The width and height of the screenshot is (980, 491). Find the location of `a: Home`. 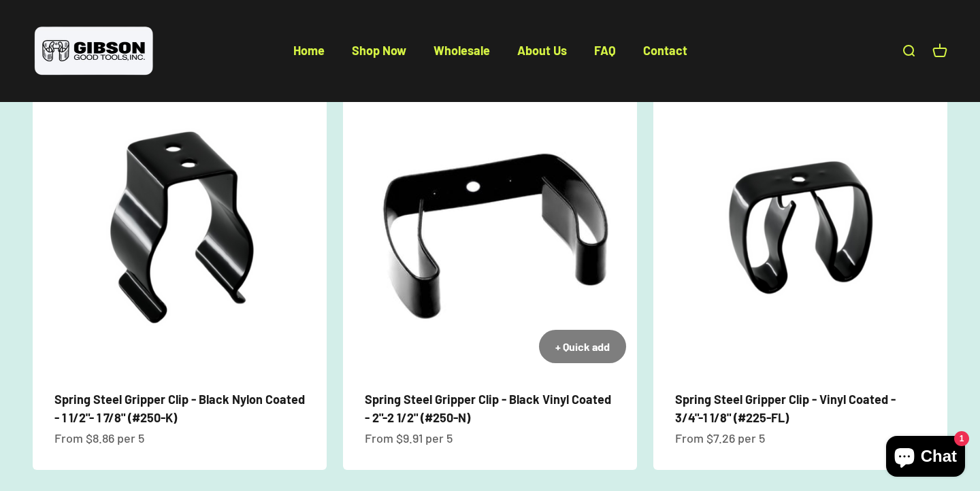

a: Home is located at coordinates (309, 50).